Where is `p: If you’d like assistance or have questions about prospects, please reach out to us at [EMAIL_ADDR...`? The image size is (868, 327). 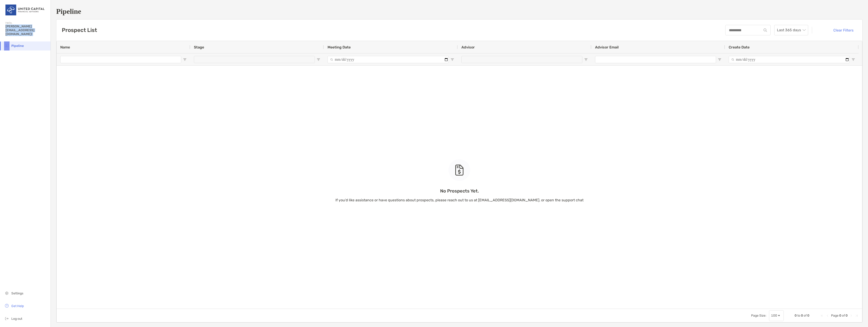
p: If you’d like assistance or have questions about prospects, please reach out to us at [EMAIL_ADDR... is located at coordinates (459, 200).